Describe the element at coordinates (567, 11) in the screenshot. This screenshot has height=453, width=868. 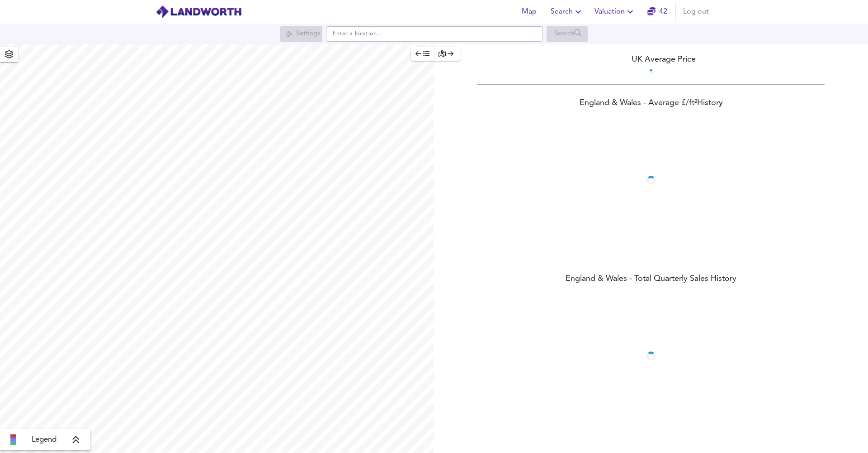
I see `span: Search` at that location.